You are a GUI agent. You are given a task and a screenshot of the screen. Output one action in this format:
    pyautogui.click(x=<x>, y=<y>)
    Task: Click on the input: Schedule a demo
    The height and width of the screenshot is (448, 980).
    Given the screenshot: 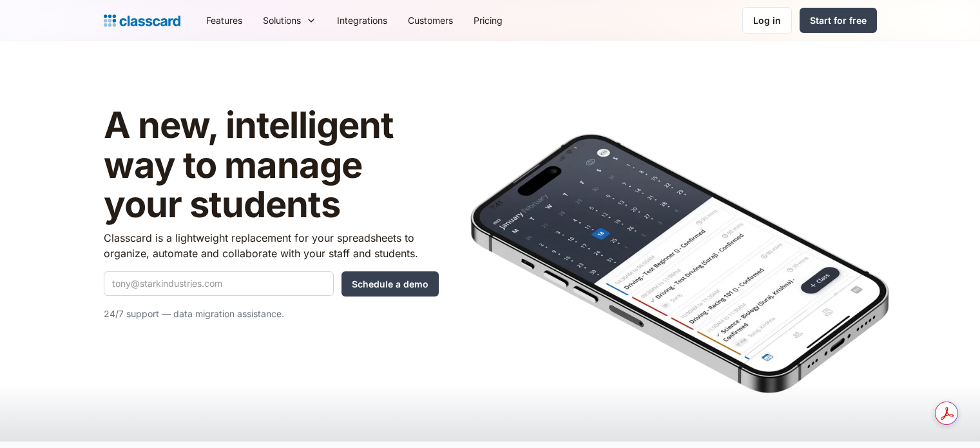 What is the action you would take?
    pyautogui.click(x=390, y=283)
    